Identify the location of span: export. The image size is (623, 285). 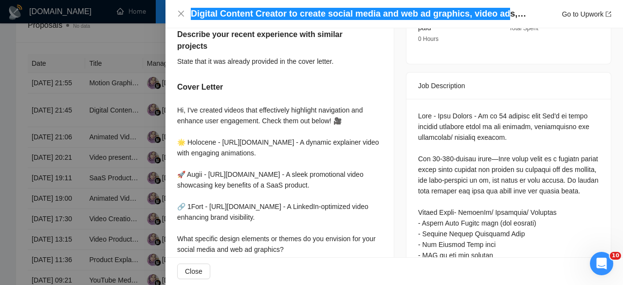
(608, 14).